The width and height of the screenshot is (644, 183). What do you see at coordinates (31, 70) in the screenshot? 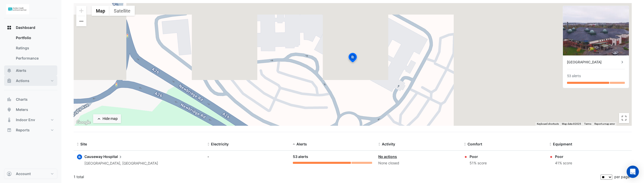
I see `button: Alerts` at bounding box center [31, 70].